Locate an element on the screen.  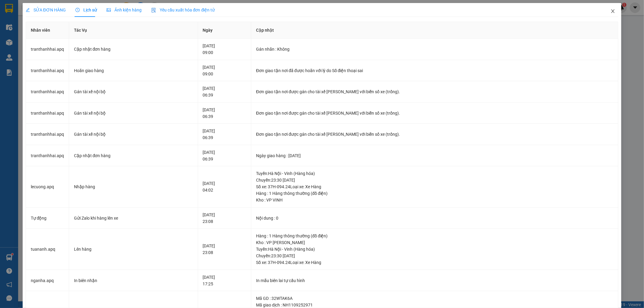
button: Close is located at coordinates (613, 11).